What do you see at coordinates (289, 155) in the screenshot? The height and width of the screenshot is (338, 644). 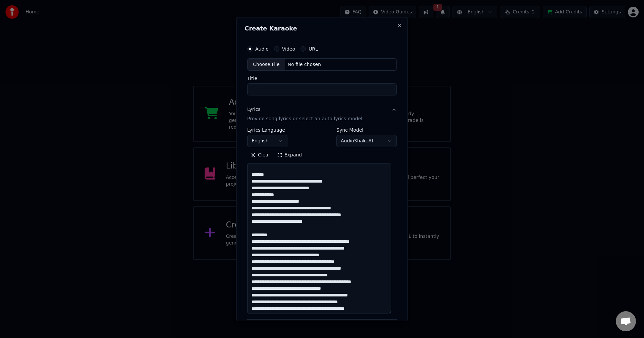 I see `button: Expand` at bounding box center [289, 155].